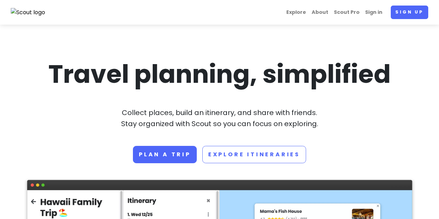  Describe the element at coordinates (347, 12) in the screenshot. I see `a: Scout Pro` at that location.